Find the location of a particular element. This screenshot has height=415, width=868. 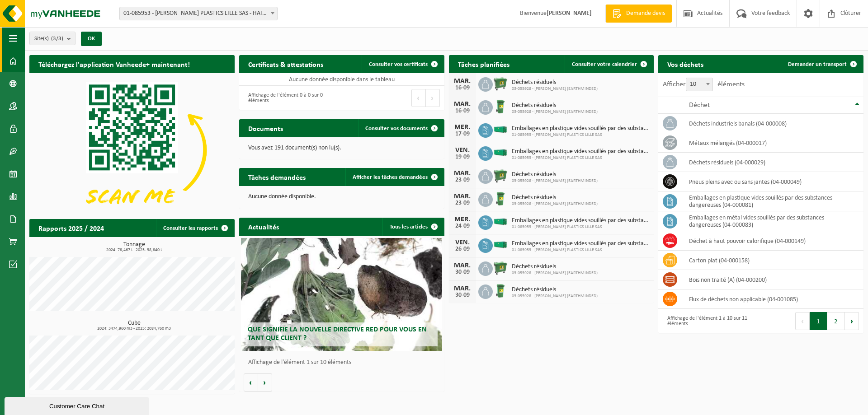

button: Site(s)(3/3) is located at coordinates (53, 38).